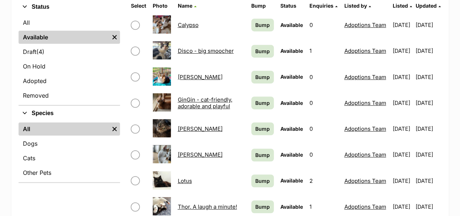 The image size is (460, 216). Describe the element at coordinates (322, 5) in the screenshot. I see `span: translation missing: en.admin.listings.index.attributes.enquiries` at that location.